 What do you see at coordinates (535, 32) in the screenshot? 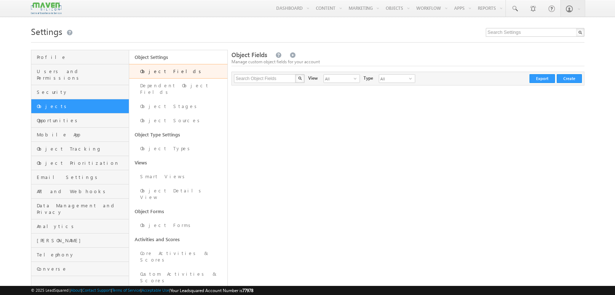
I see `input: Search Settings` at bounding box center [535, 32].